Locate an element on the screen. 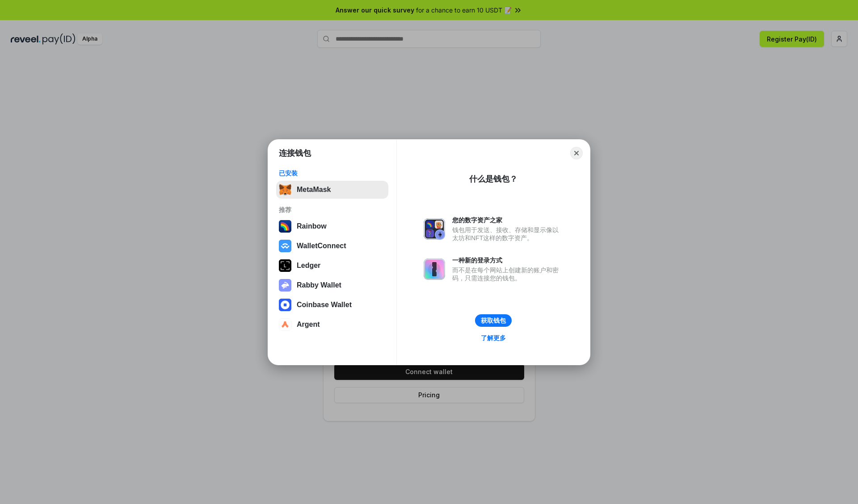 Image resolution: width=858 pixels, height=504 pixels. div: 而不是在每个网站上创建新的账户和密码，只需连接您的钱包。 is located at coordinates (508, 274).